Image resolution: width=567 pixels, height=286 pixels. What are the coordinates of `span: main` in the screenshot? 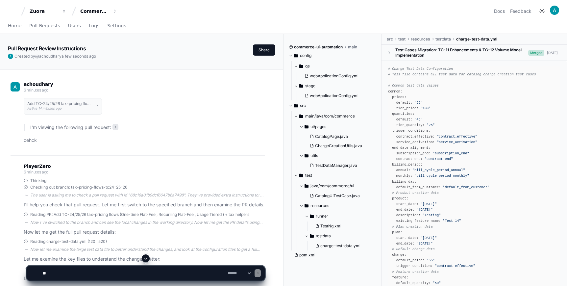 It's located at (353, 47).